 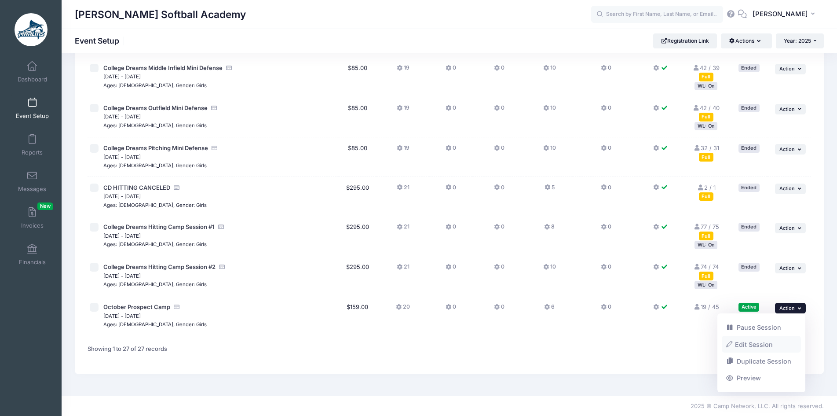 I want to click on a: 32 / 31 Full, so click(x=706, y=152).